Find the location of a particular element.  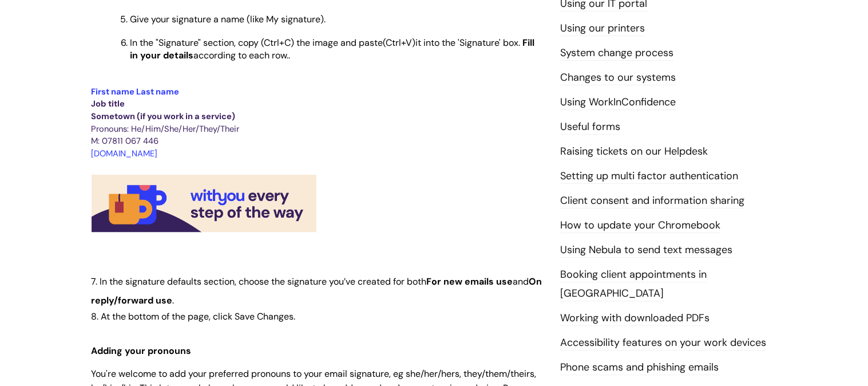

strong: Fill in your details is located at coordinates (331, 49).